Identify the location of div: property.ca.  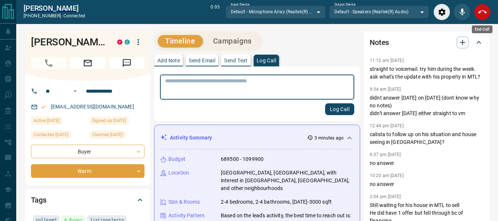
(120, 42).